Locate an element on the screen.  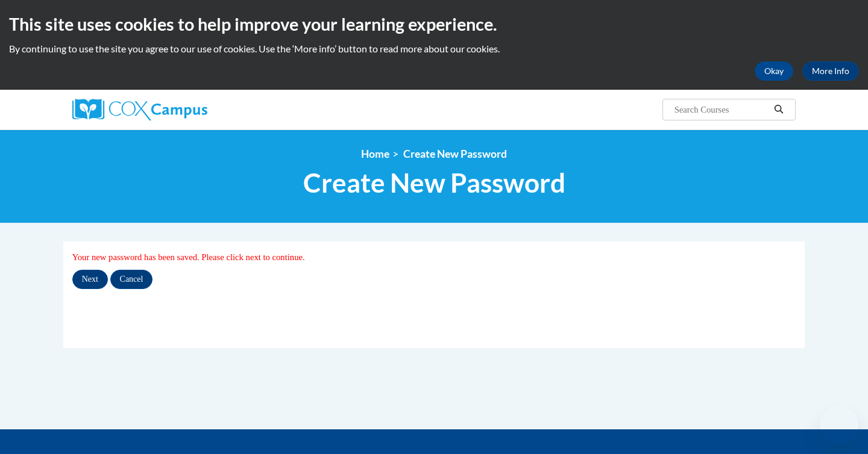
span: Your new password has been saved. Please click next to continue. is located at coordinates (189, 258).